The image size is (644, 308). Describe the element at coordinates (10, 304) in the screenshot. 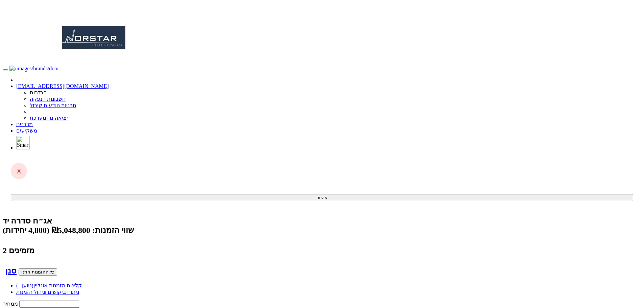

I see `label: ממחיר` at that location.